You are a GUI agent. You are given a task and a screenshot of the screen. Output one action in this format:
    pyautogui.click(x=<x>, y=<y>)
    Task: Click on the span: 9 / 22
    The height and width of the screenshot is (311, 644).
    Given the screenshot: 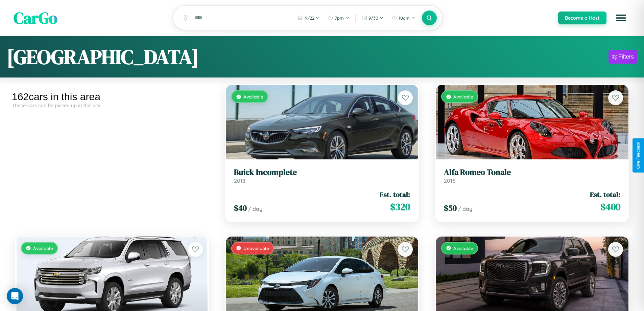 What is the action you would take?
    pyautogui.click(x=310, y=18)
    